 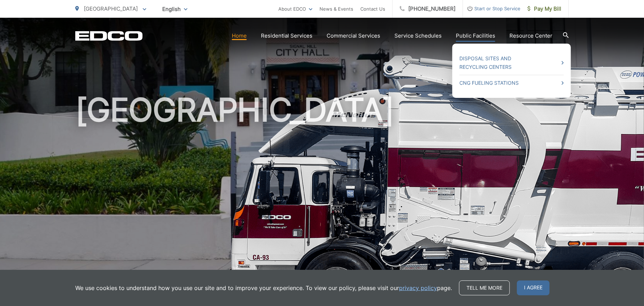 I want to click on a: About EDCO, so click(x=295, y=9).